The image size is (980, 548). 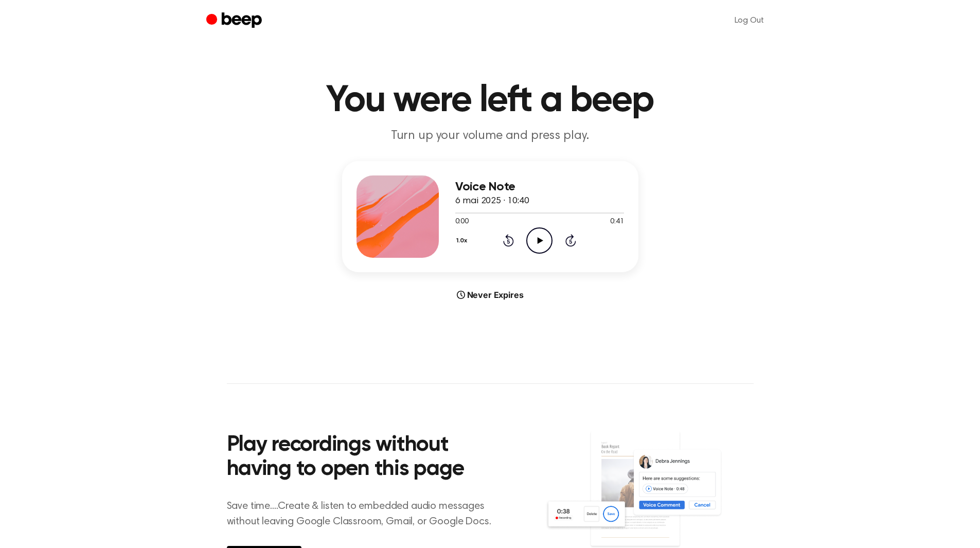 What do you see at coordinates (490, 136) in the screenshot?
I see `p: Turn up your volume and press play.` at bounding box center [490, 136].